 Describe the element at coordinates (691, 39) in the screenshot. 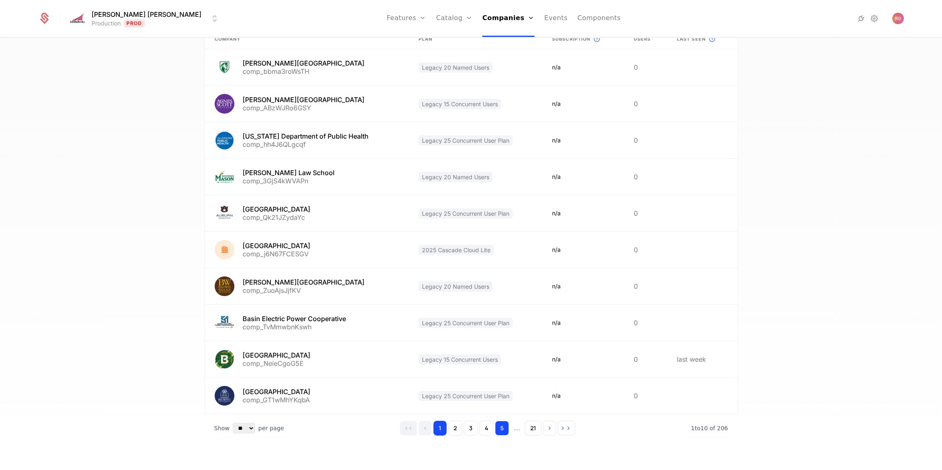

I see `span: Last seen` at that location.